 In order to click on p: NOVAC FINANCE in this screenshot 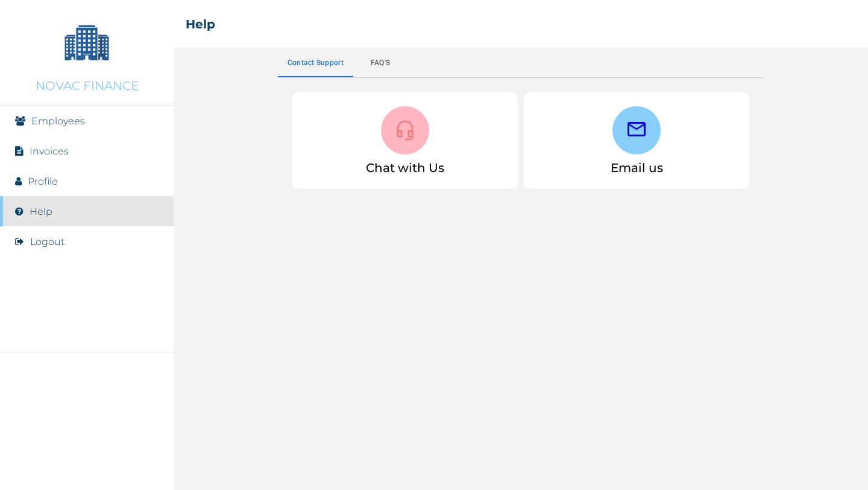, I will do `click(87, 86)`.